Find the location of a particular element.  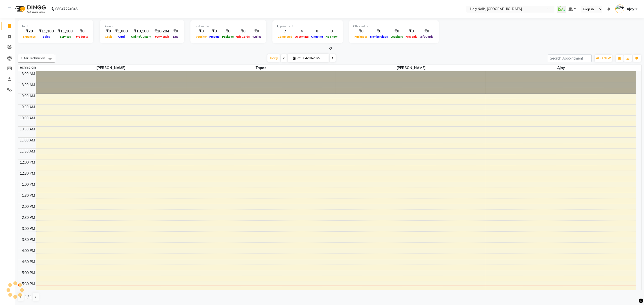

div: 3:00 PM is located at coordinates (28, 228).